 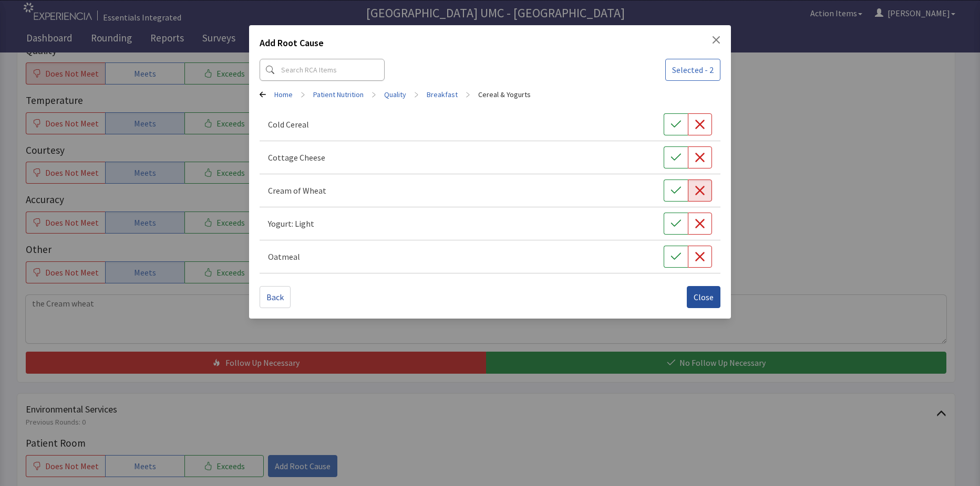 I want to click on a: Patient Nutrition, so click(x=339, y=94).